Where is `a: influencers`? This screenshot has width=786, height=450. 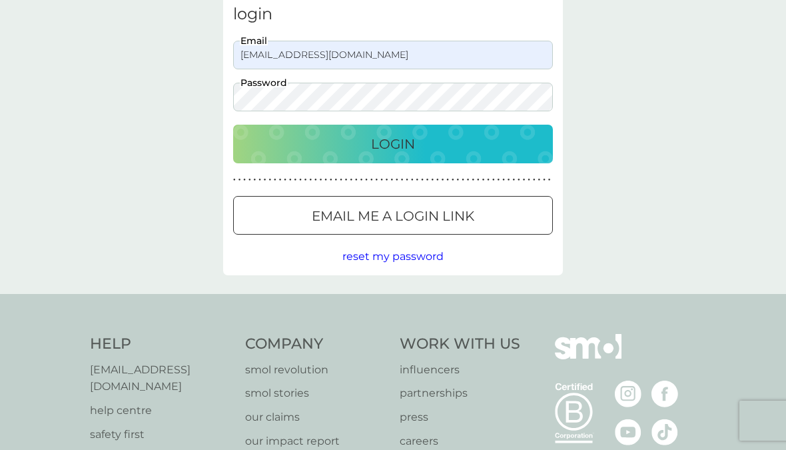 a: influencers is located at coordinates (460, 370).